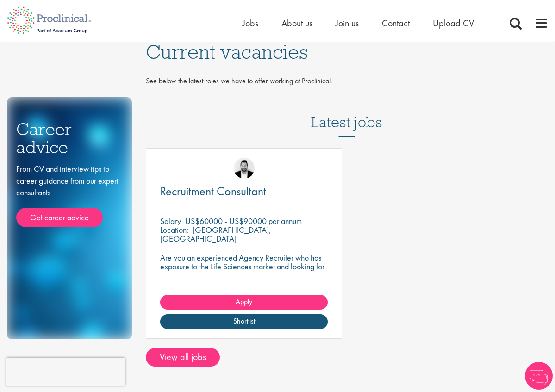 Image resolution: width=555 pixels, height=392 pixels. I want to click on a: Upload CV, so click(453, 23).